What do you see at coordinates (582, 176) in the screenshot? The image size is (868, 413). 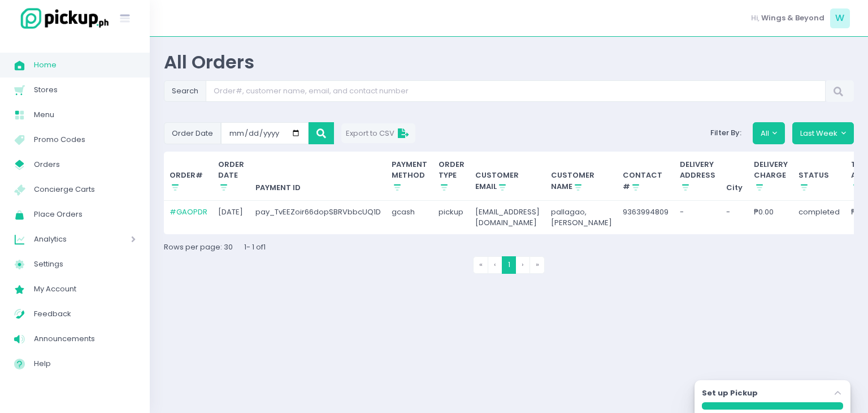 I see `th: CUSTOMER NAME` at bounding box center [582, 176].